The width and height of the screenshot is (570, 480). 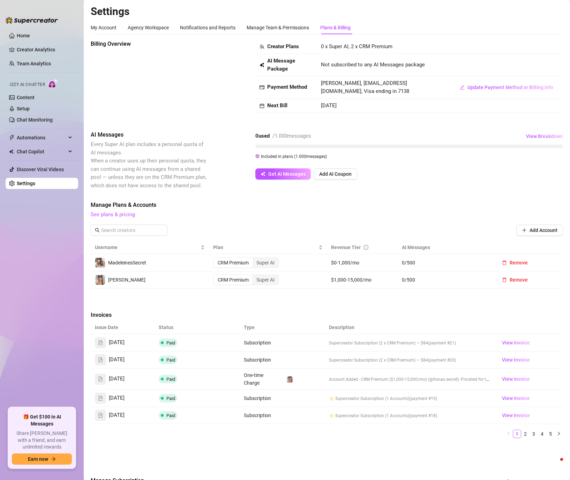 I want to click on span: Username, so click(x=147, y=247).